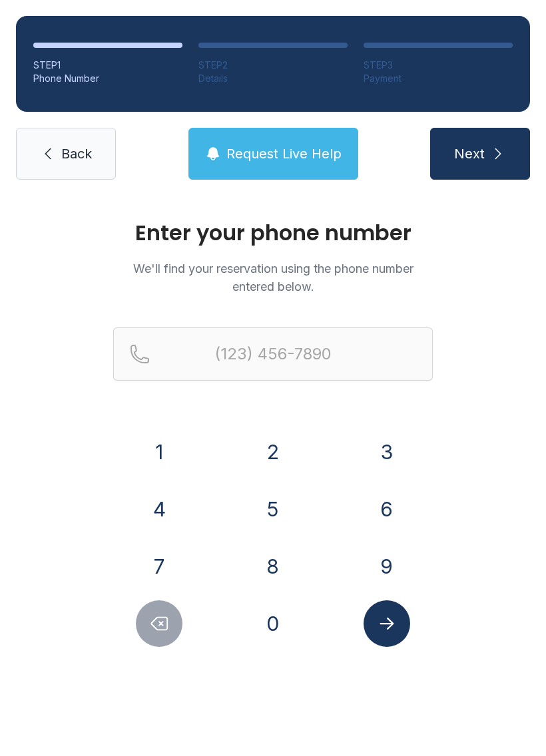  What do you see at coordinates (437, 66) in the screenshot?
I see `div: STEP 3` at bounding box center [437, 66].